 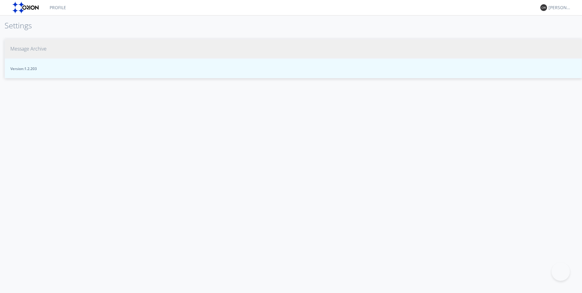 What do you see at coordinates (28, 49) in the screenshot?
I see `span: Message Archive` at bounding box center [28, 49].